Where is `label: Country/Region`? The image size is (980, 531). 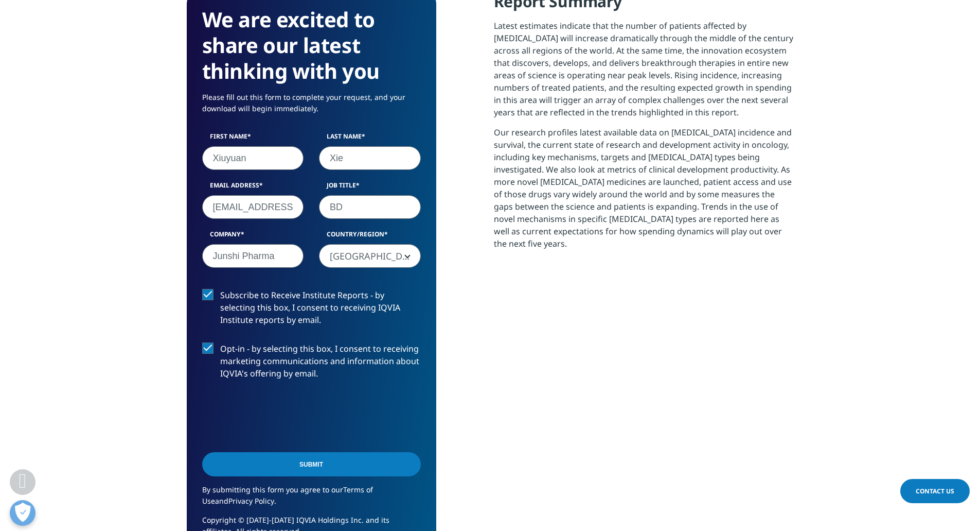
label: Country/Region is located at coordinates (370, 237).